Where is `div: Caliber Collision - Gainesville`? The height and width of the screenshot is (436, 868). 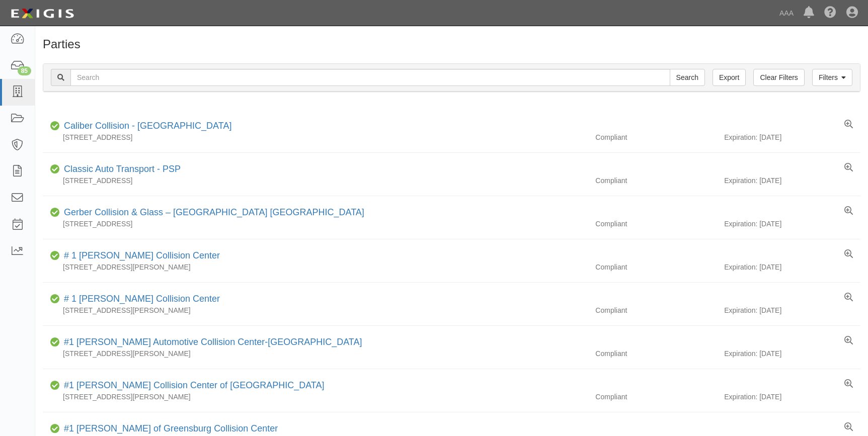
div: Caliber Collision - Gainesville is located at coordinates (146, 127).